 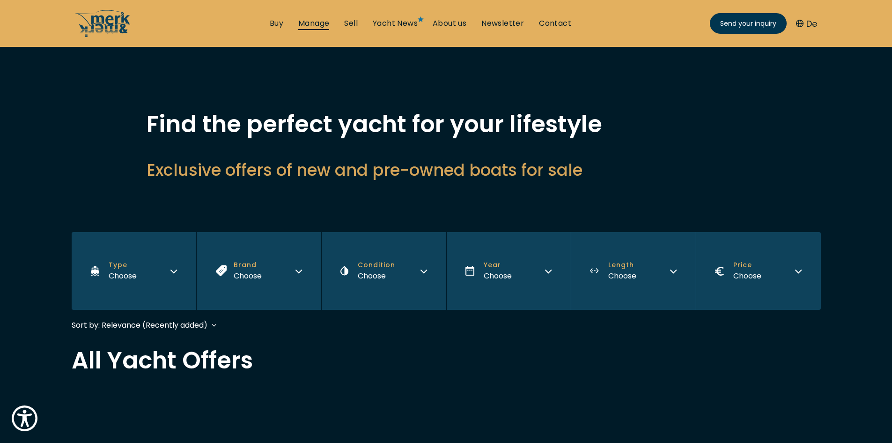 What do you see at coordinates (351, 23) in the screenshot?
I see `a: Sell` at bounding box center [351, 23].